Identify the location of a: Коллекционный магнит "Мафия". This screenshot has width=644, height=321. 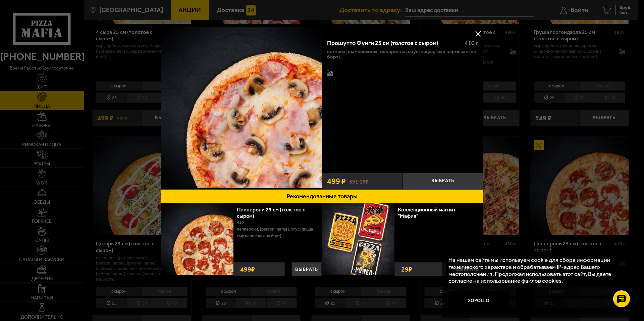
(427, 212).